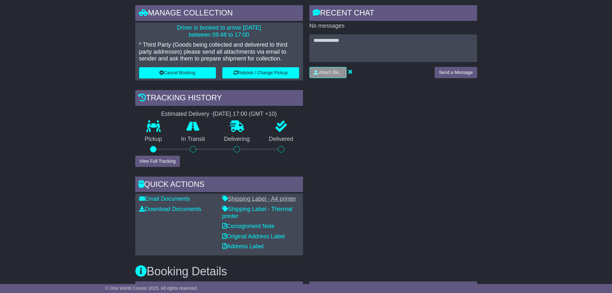  I want to click on div: Tracking history, so click(219, 99).